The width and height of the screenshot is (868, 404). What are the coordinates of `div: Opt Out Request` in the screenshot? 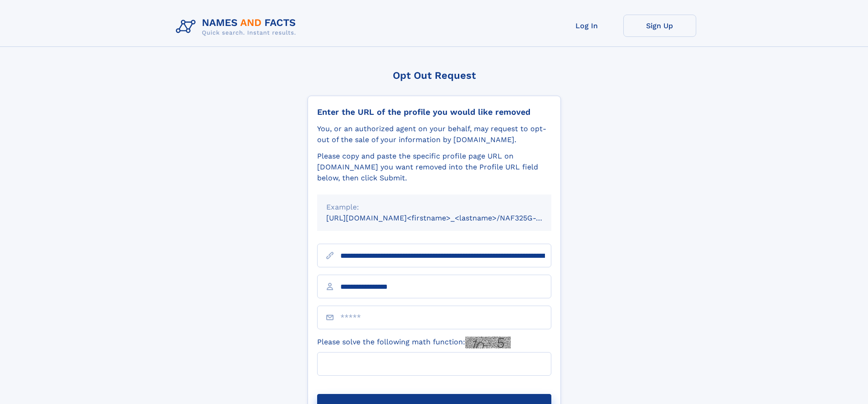 It's located at (434, 75).